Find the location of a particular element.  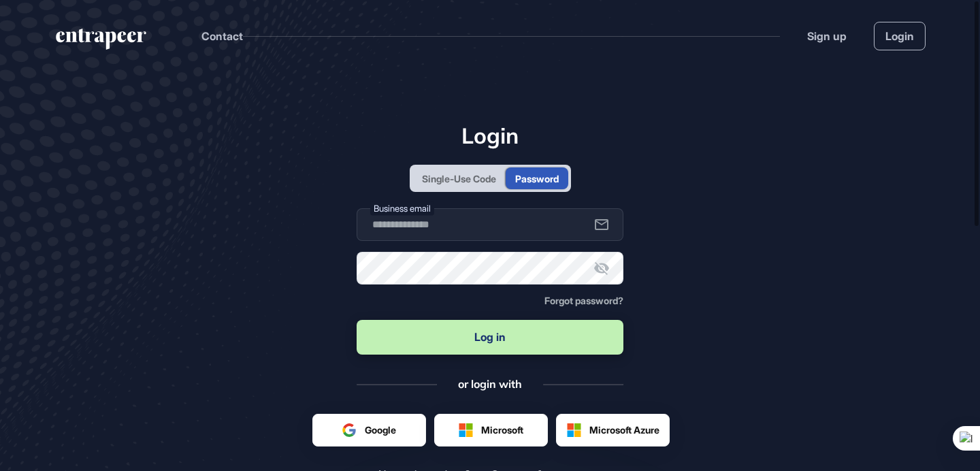

a: entrapeer-logo is located at coordinates (101, 42).